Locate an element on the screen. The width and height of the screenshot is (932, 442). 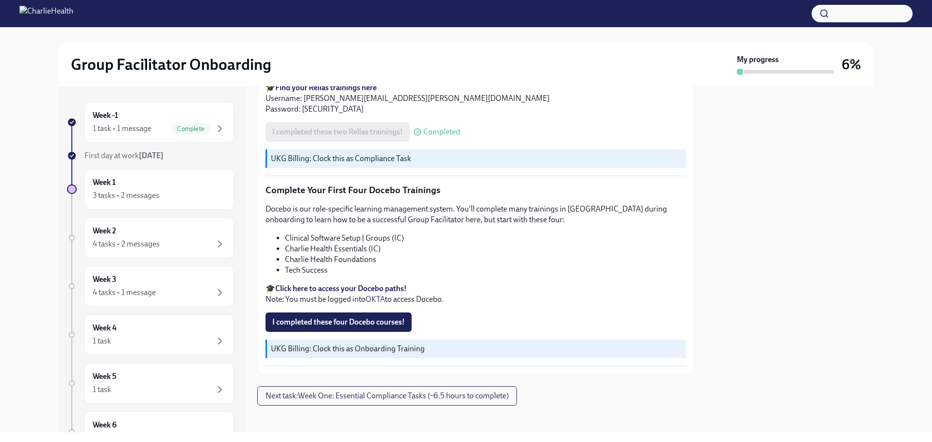
li: Tech Success is located at coordinates (485, 270).